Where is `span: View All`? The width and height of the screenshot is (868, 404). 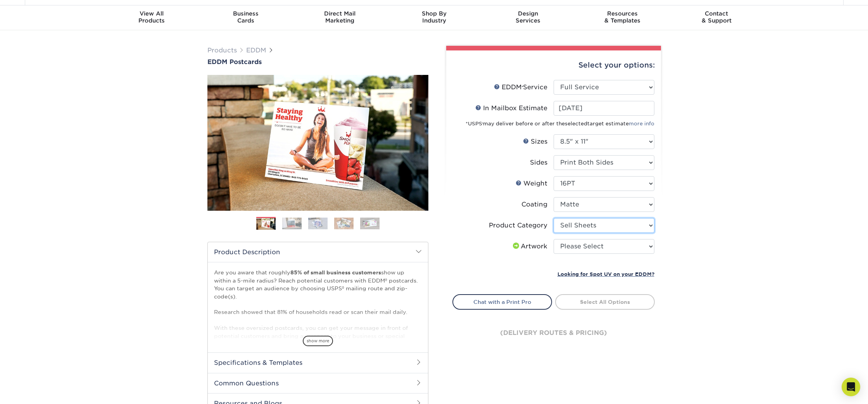 span: View All is located at coordinates (152, 14).